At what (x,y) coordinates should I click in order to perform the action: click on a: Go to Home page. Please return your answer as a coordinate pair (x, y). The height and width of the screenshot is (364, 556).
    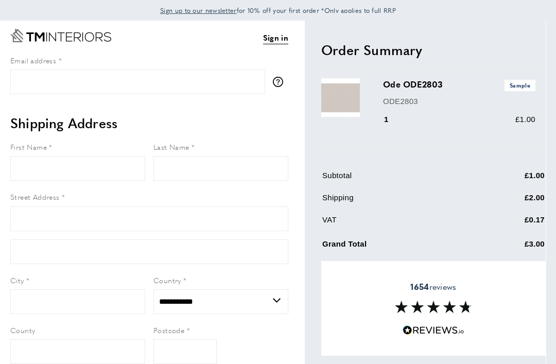
    Looking at the image, I should click on (61, 36).